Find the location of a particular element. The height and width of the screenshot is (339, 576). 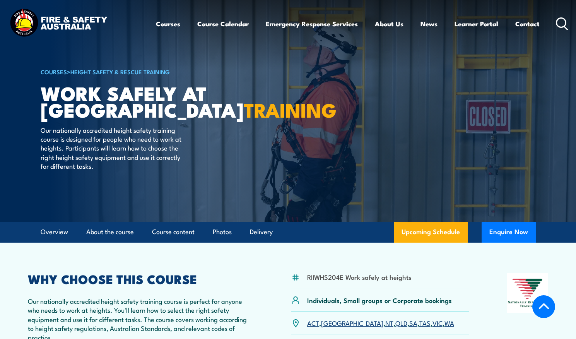

a: About Us is located at coordinates (389, 24).